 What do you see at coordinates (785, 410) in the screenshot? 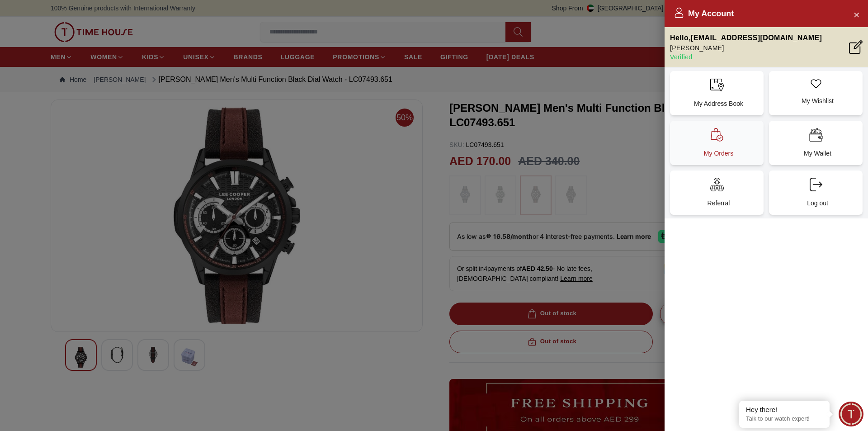
I see `div: Hey there!` at bounding box center [785, 410].